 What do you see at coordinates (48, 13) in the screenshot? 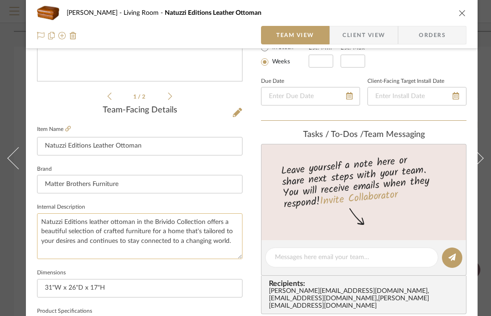
I see `img: 988614e2-ef30-4990-9e55-a15a24f71534_48x40.jpg` at bounding box center [48, 13].